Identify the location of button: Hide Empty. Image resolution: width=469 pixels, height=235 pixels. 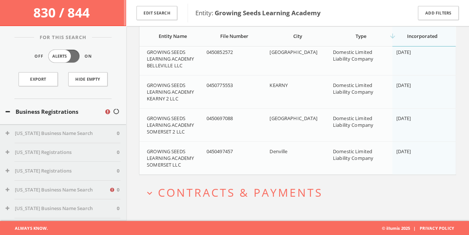
(88, 79).